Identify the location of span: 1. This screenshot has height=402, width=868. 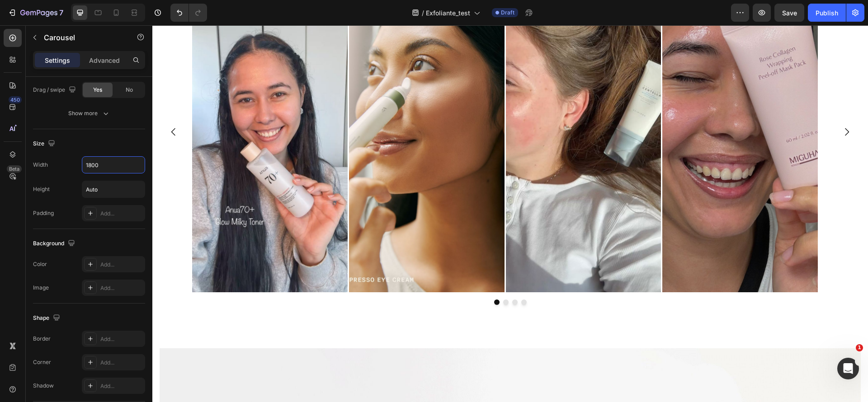
(859, 348).